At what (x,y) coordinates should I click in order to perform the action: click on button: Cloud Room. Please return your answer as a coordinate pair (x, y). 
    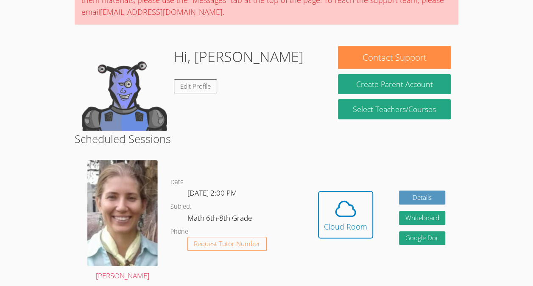
    Looking at the image, I should click on (346, 215).